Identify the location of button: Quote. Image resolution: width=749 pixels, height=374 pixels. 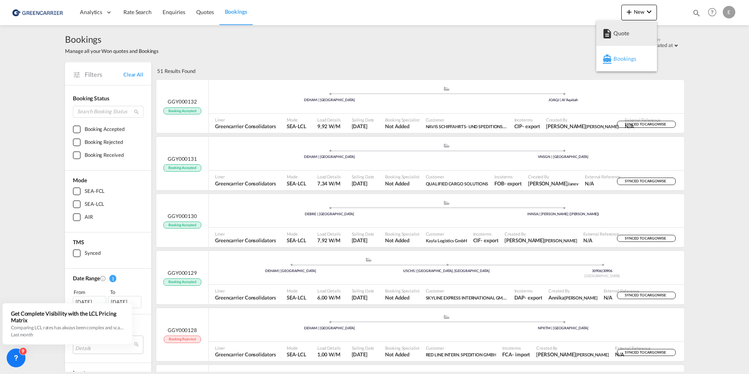
(627, 33).